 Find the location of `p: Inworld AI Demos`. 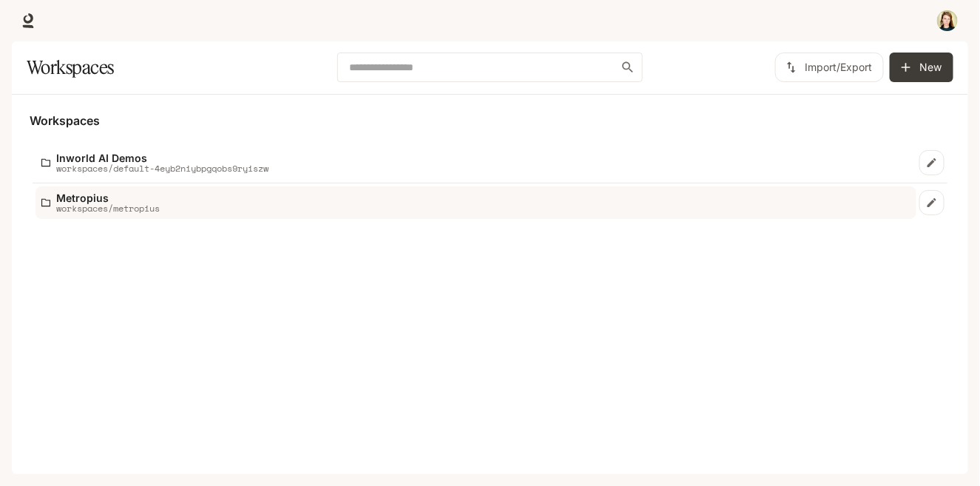

p: Inworld AI Demos is located at coordinates (162, 158).